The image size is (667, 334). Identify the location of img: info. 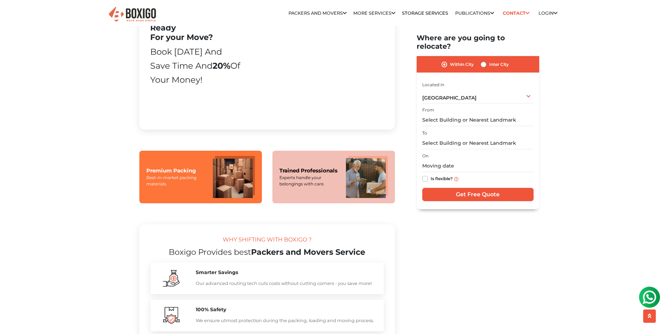
(456, 179).